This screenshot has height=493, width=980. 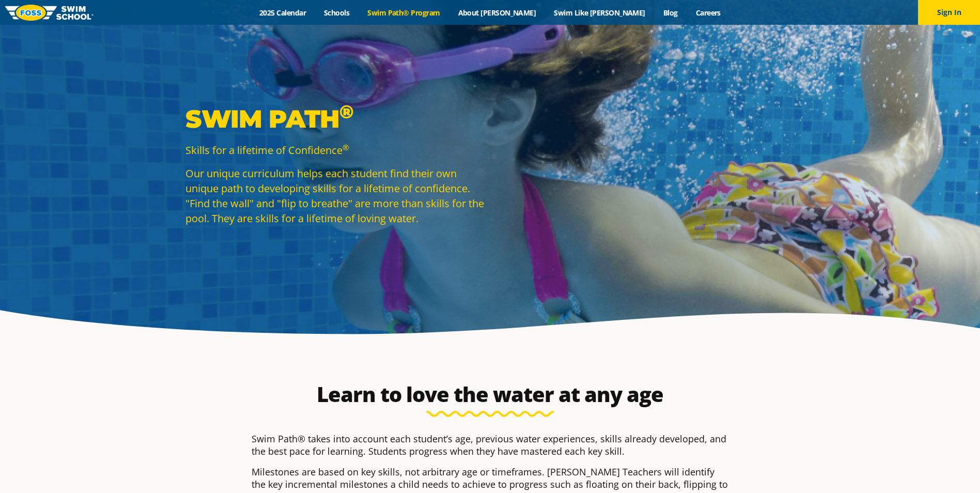 What do you see at coordinates (490, 445) in the screenshot?
I see `p: Swim Path® takes into account each student’s age, previous water experiences, skills already deve...` at bounding box center [490, 445].